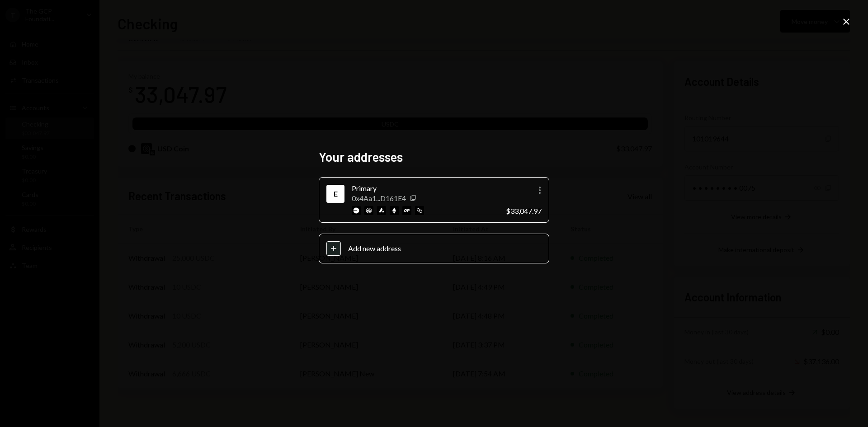 Image resolution: width=868 pixels, height=427 pixels. I want to click on div: Add new address, so click(445, 248).